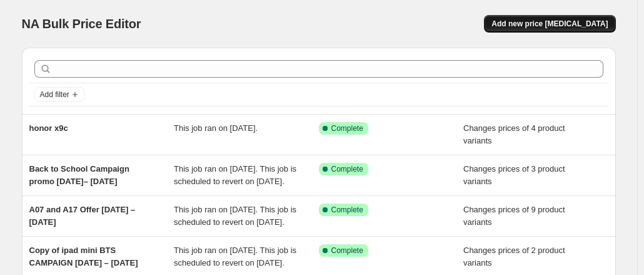  Describe the element at coordinates (81, 23) in the screenshot. I see `span: NA Bulk Price Editor` at that location.